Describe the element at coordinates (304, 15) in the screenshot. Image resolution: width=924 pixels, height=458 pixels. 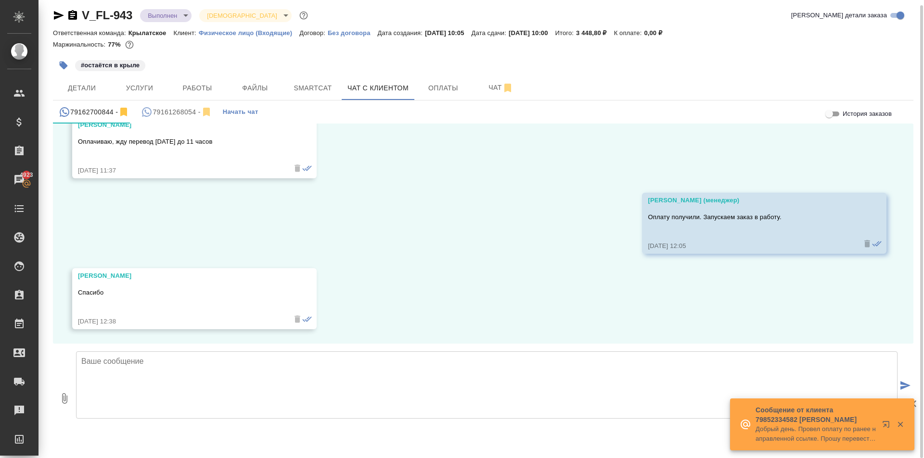
I see `button: Доп статусы указывают на важность/срочность заказа` at that location.